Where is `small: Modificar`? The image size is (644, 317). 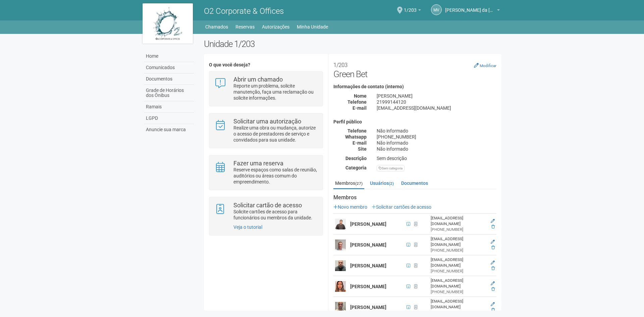 small: Modificar is located at coordinates (488, 65).